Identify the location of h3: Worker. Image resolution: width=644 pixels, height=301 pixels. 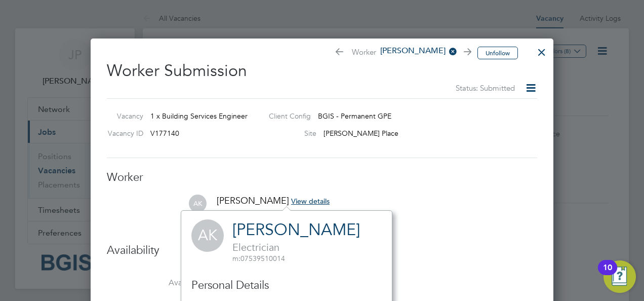
(322, 177).